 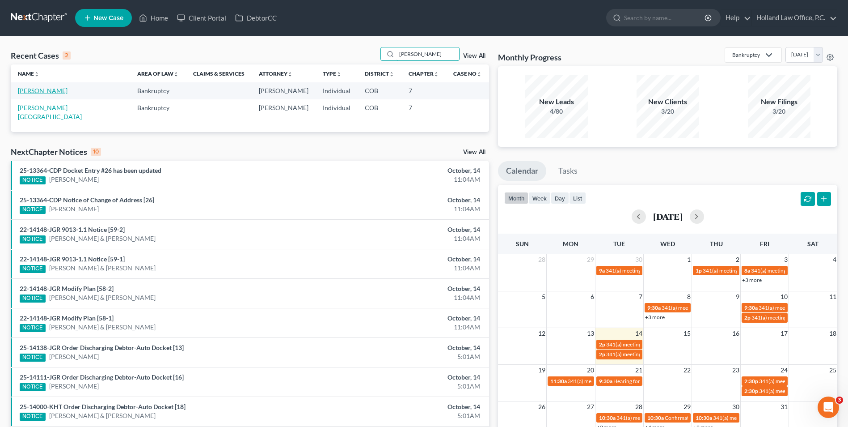 What do you see at coordinates (158, 73) in the screenshot?
I see `a: Area of Lawunfold_more` at bounding box center [158, 73].